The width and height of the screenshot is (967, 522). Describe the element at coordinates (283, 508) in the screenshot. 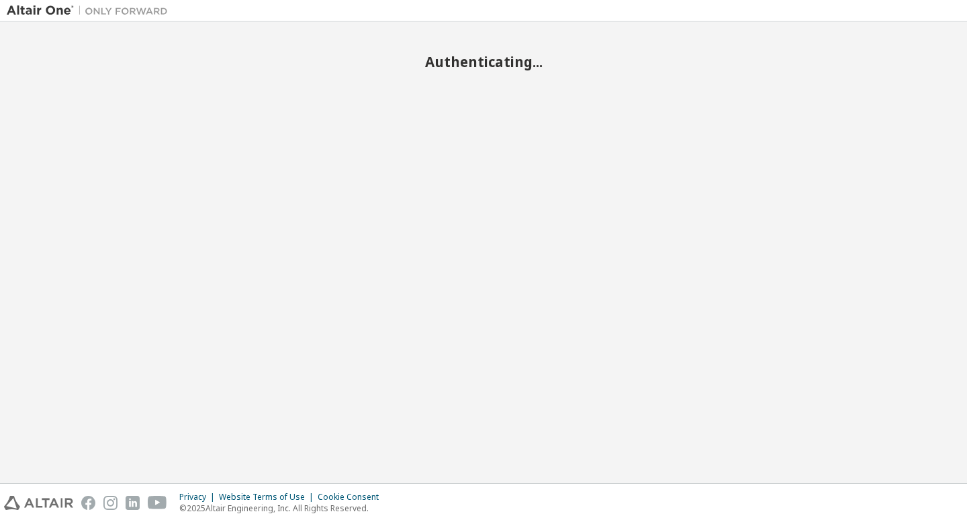

I see `p: © 2025 Altair Engineering, Inc. All Rights Reserved.` at that location.